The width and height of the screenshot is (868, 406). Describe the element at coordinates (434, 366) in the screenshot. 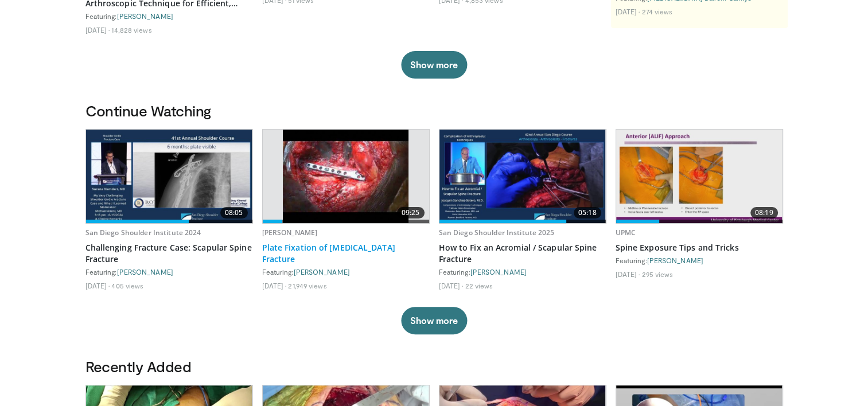

I see `h3: Recently Added` at that location.